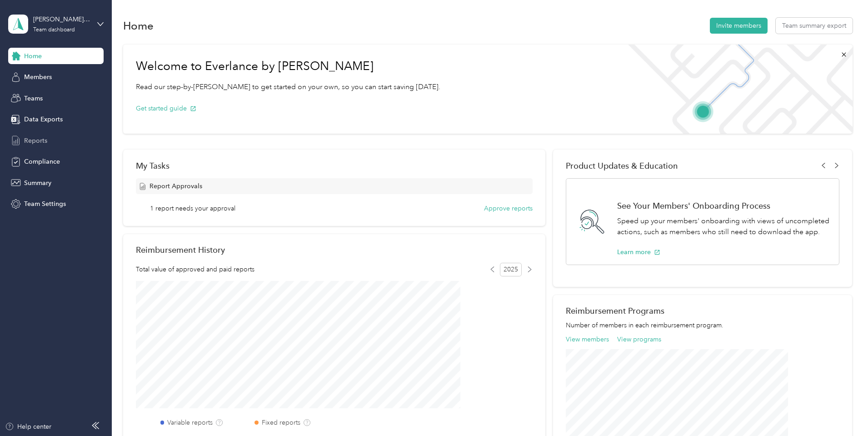 The image size is (868, 436). Describe the element at coordinates (738, 26) in the screenshot. I see `button: Invite members` at that location.